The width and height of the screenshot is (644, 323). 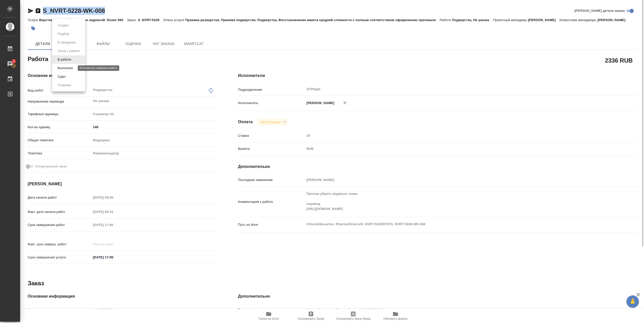 What do you see at coordinates (63, 26) in the screenshot?
I see `button: Создан` at bounding box center [63, 26].